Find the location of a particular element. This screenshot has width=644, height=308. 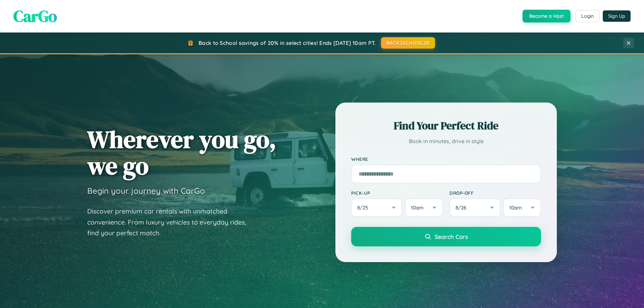

button: BACK2SCHOOL20 is located at coordinates (408, 43).